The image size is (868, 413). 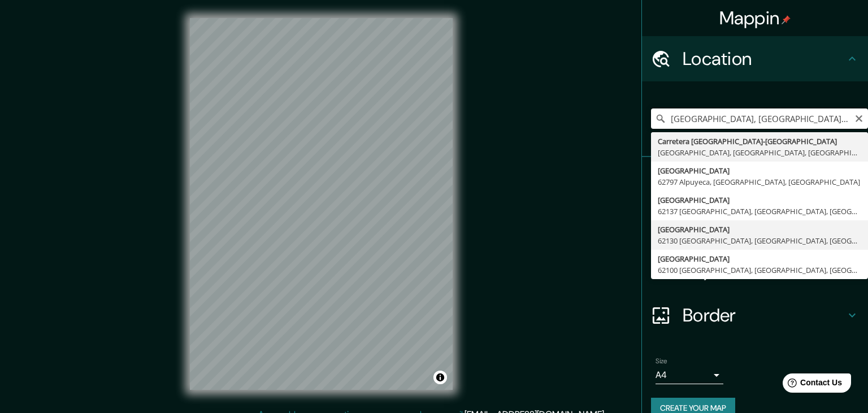 I want to click on div: Border, so click(x=755, y=315).